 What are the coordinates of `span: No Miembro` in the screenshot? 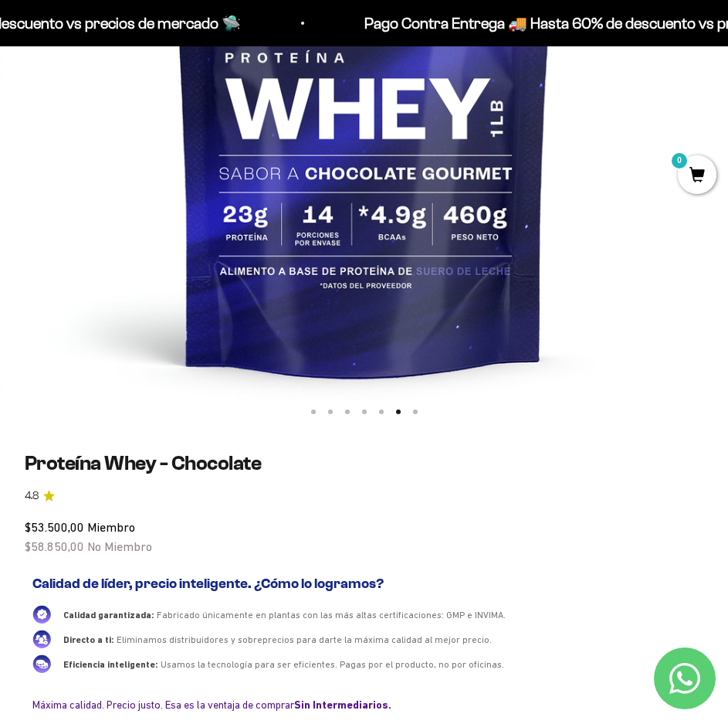 It's located at (120, 547).